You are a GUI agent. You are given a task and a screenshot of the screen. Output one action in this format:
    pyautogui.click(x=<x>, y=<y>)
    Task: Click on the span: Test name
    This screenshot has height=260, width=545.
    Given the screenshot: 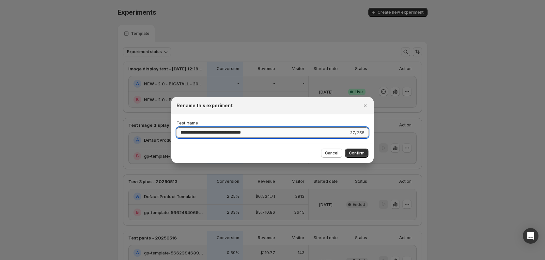 What is the action you would take?
    pyautogui.click(x=187, y=123)
    